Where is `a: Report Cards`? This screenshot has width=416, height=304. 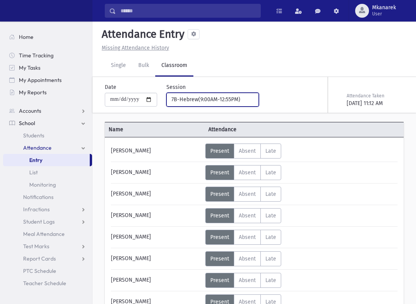
a: Report Cards is located at coordinates (47, 259).